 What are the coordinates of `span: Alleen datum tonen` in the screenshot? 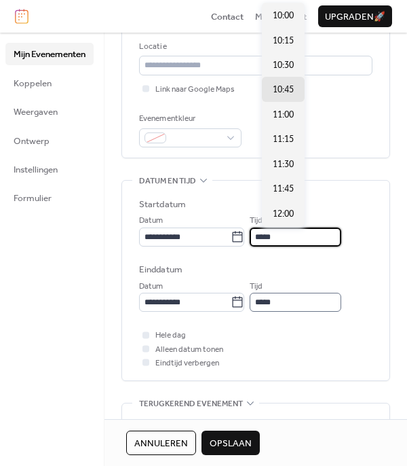 It's located at (189, 350).